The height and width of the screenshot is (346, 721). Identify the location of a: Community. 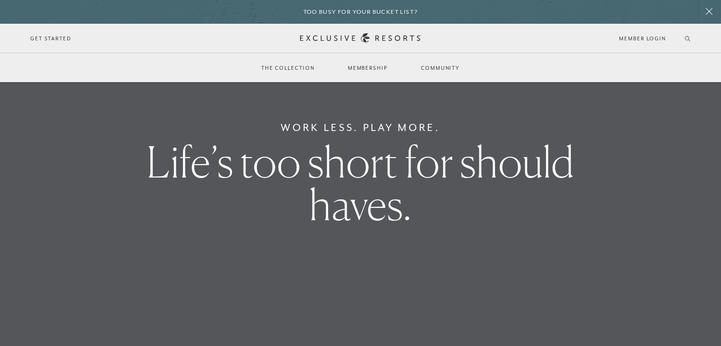
(440, 68).